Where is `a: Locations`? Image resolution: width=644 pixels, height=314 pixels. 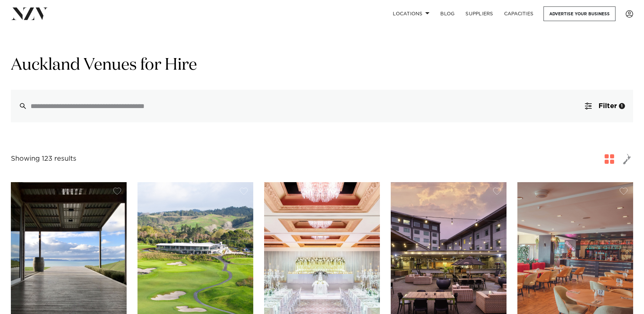 a: Locations is located at coordinates (411, 13).